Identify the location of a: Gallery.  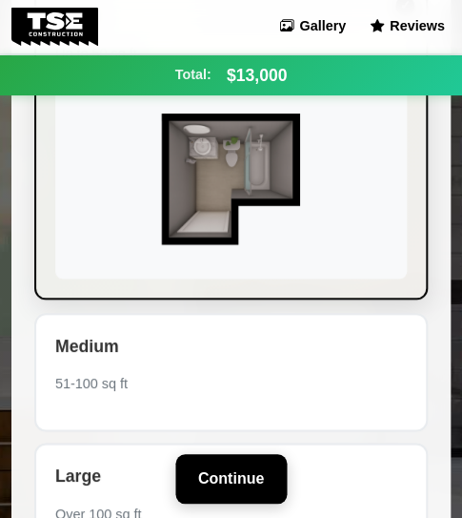
(313, 27).